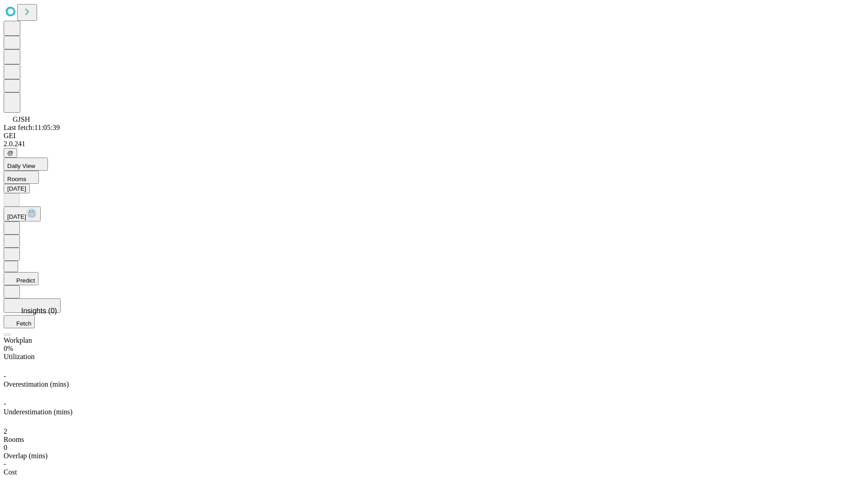 This screenshot has height=489, width=868. What do you see at coordinates (434, 135) in the screenshot?
I see `div: GEI` at bounding box center [434, 135].